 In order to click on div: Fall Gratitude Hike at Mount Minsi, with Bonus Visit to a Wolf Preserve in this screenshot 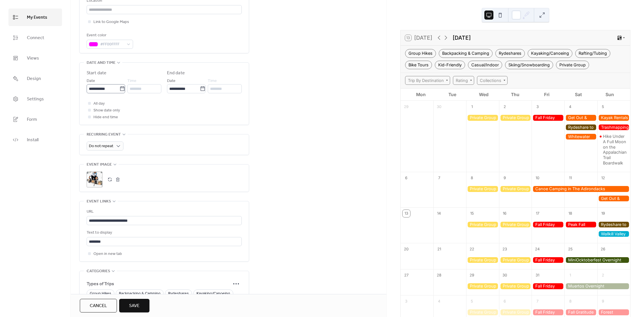, I will do `click(581, 313)`.